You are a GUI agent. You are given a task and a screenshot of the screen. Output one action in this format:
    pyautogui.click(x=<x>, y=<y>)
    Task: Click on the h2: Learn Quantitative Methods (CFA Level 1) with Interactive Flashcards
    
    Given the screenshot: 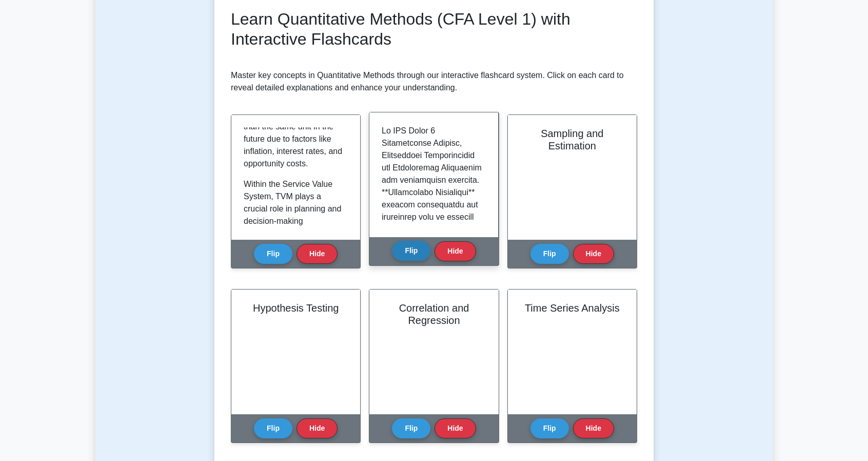 What is the action you would take?
    pyautogui.click(x=434, y=28)
    